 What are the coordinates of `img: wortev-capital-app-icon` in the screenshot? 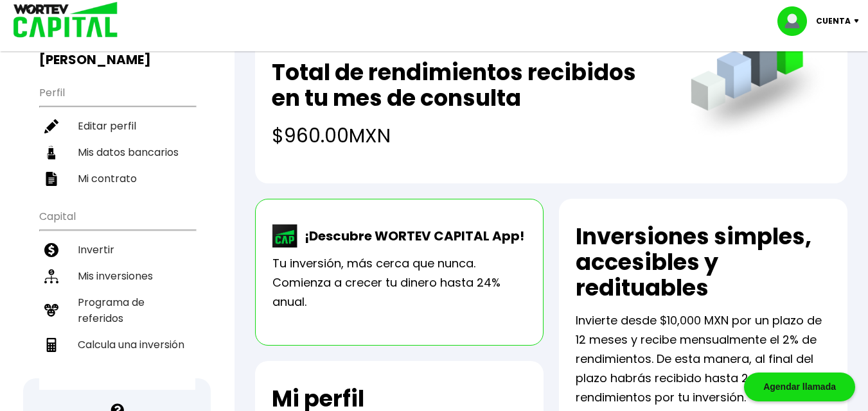 It's located at (285, 236).